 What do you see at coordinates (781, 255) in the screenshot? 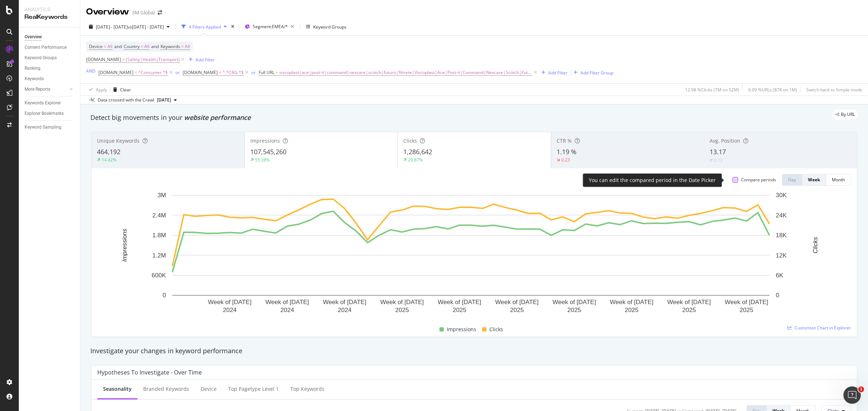
I see `text: 12K` at bounding box center [781, 255].